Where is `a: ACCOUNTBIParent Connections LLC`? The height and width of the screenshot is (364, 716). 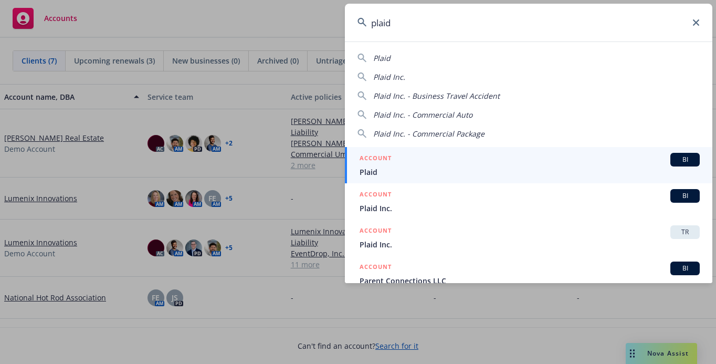 a: ACCOUNTBIParent Connections LLC is located at coordinates (528, 279).